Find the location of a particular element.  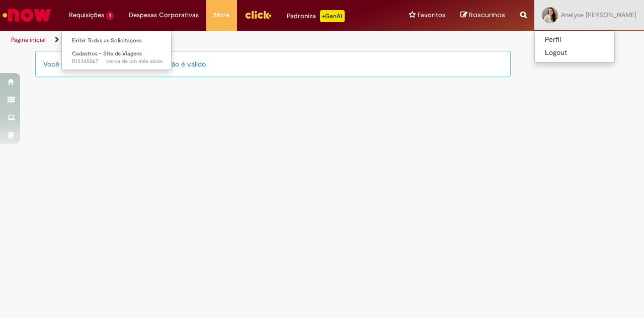

a: Rascunhos is located at coordinates (482, 15).